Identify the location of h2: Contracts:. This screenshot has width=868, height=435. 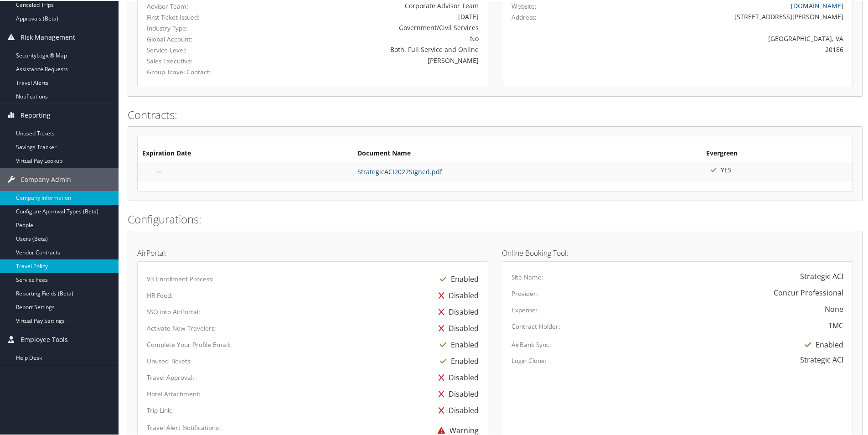
(495, 114).